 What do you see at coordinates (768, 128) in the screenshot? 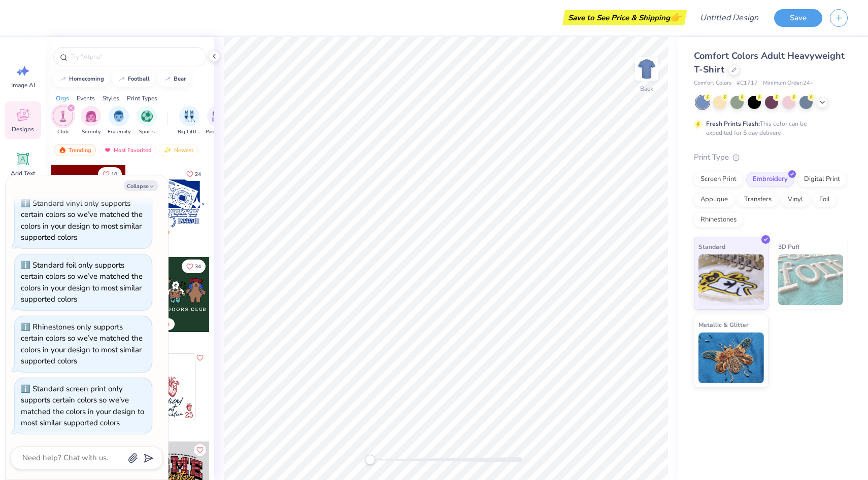
I see `div: This color can be expedited for 5 day delivery.` at bounding box center [768, 128].